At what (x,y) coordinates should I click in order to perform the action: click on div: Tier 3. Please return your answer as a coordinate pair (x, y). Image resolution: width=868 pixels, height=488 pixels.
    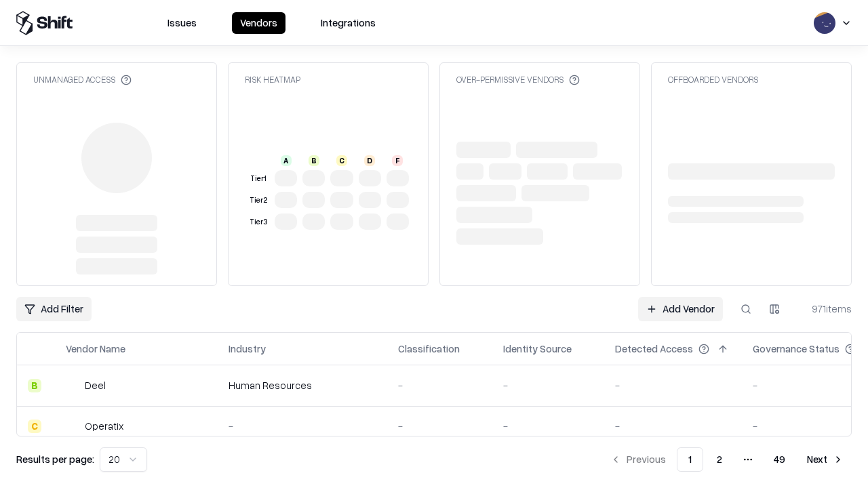
    Looking at the image, I should click on (258, 222).